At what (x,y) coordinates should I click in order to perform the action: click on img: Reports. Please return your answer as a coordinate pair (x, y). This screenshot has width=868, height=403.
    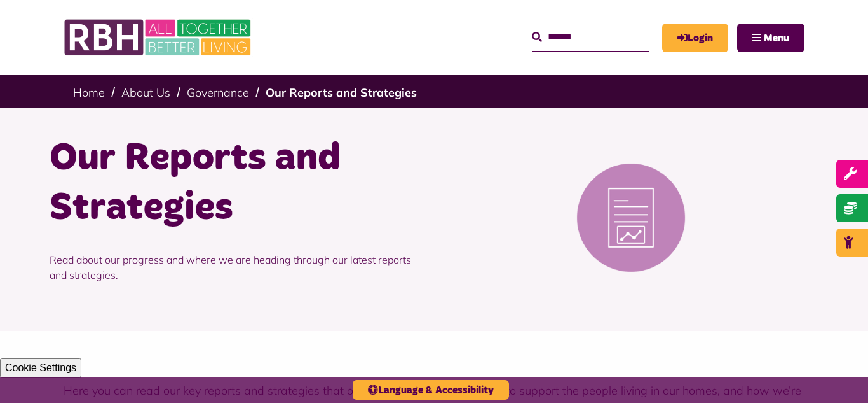
    Looking at the image, I should click on (631, 218).